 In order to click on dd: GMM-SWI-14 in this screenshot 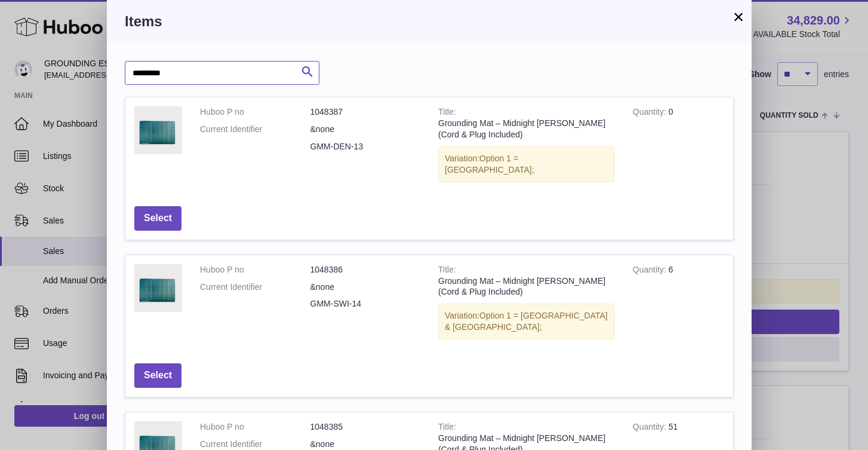, I will do `click(365, 303)`.